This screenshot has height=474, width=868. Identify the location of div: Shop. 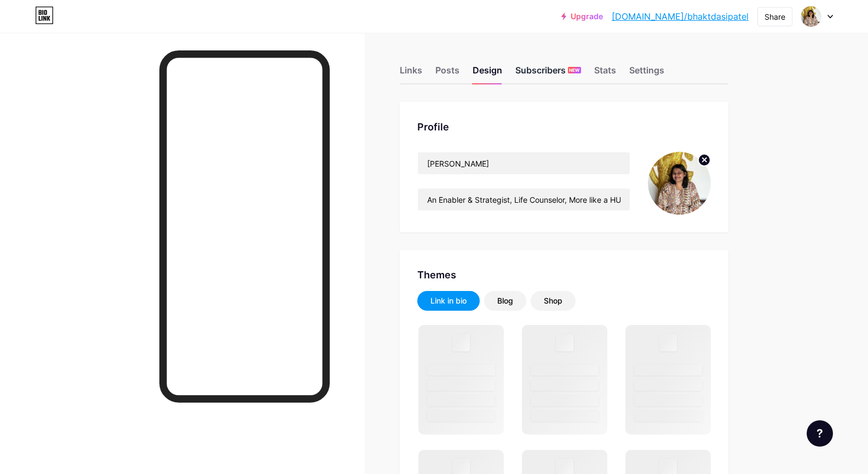
(553, 301).